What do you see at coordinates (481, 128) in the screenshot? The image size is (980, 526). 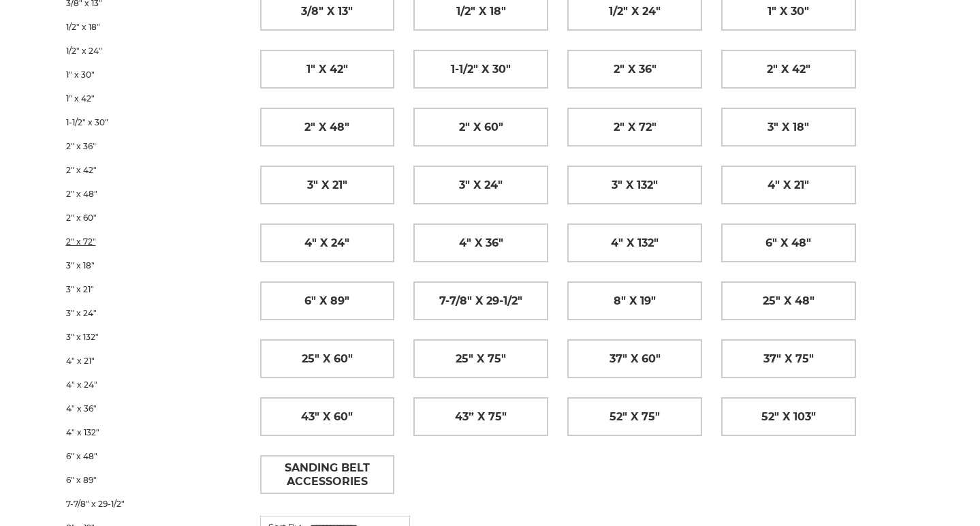 I see `span: 2" x 60"` at bounding box center [481, 128].